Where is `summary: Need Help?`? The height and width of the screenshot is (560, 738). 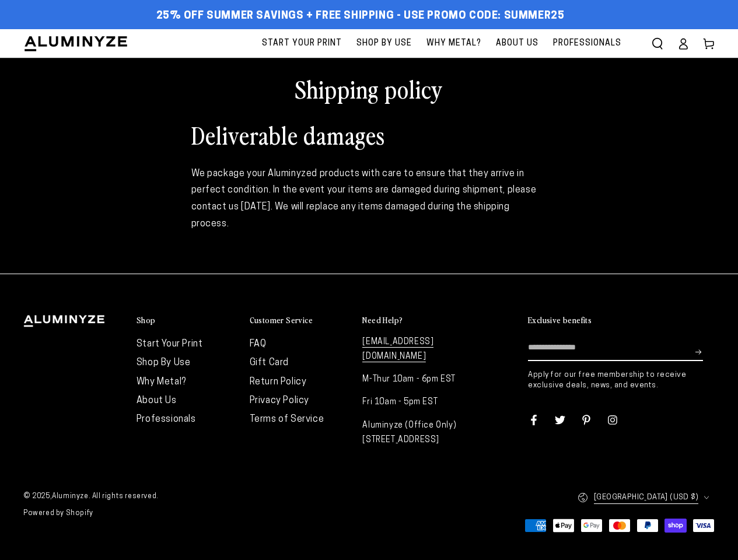 summary: Need Help? is located at coordinates (413, 320).